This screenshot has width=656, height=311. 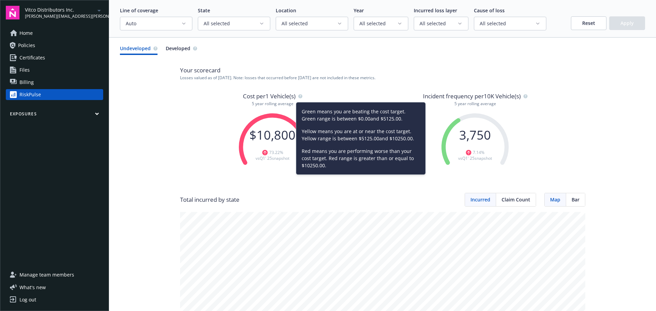 I want to click on span: Files, so click(x=25, y=70).